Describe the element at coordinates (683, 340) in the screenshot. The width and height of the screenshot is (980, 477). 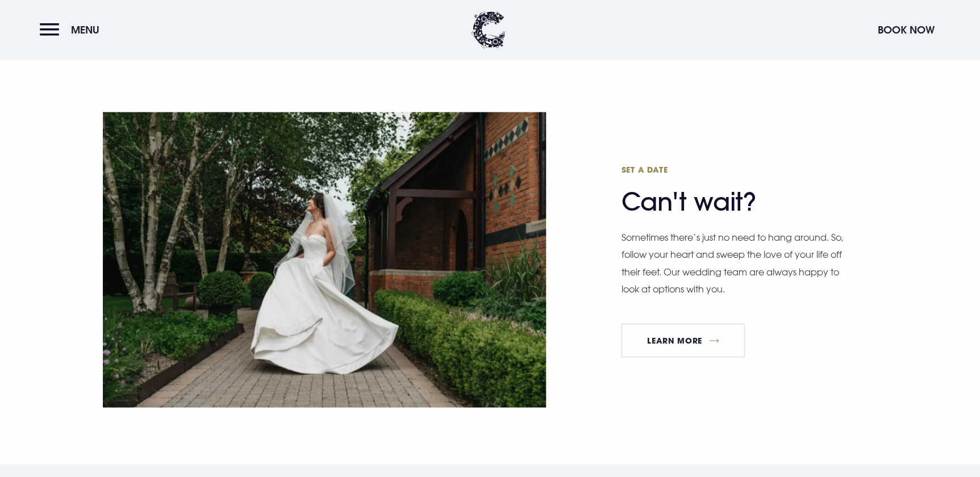
I see `a: Learn More` at that location.